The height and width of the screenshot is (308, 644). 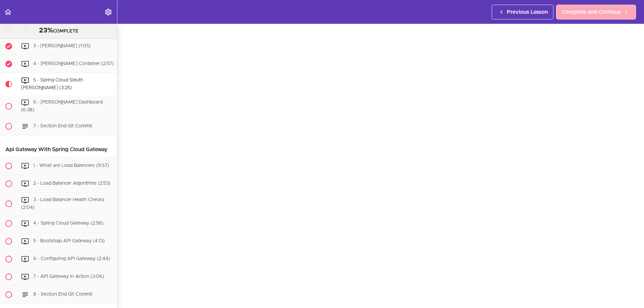 I want to click on span: 8 - Section End Git Commit, so click(x=63, y=295).